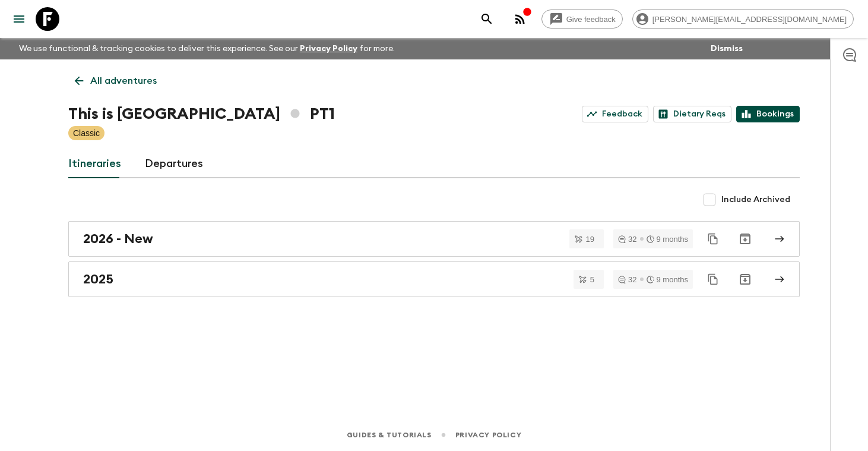 This screenshot has width=868, height=451. What do you see at coordinates (206, 48) in the screenshot?
I see `p: We use functional & tracking cookies to deliver this experience. See our for more.` at bounding box center [206, 48].